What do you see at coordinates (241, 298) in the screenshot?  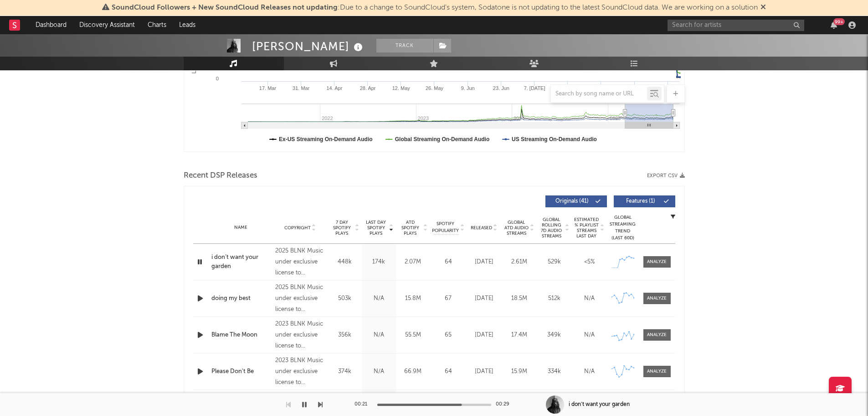 I see `div: doing my best` at bounding box center [241, 298].